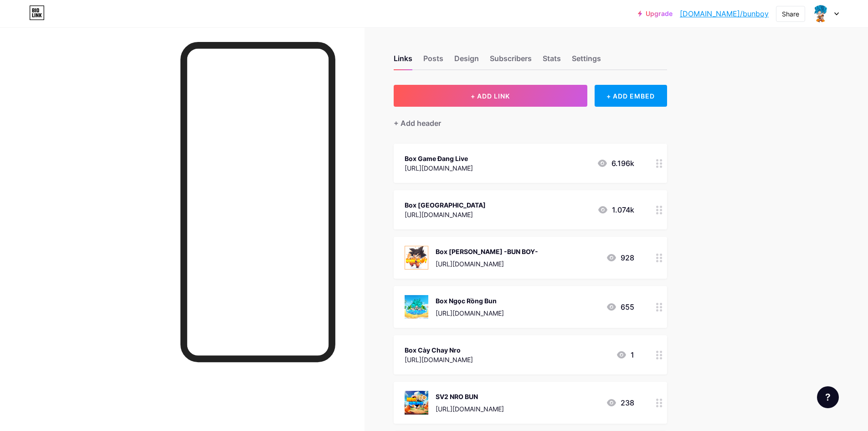 The height and width of the screenshot is (431, 868). What do you see at coordinates (490, 95) in the screenshot?
I see `button: + ADD LINK` at bounding box center [490, 95].